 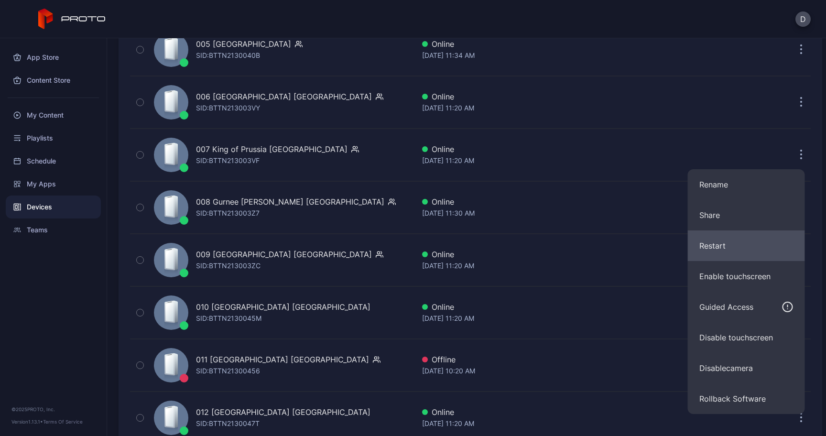 What do you see at coordinates (228, 108) in the screenshot?
I see `div: SID: BTTN213003VY` at bounding box center [228, 108].